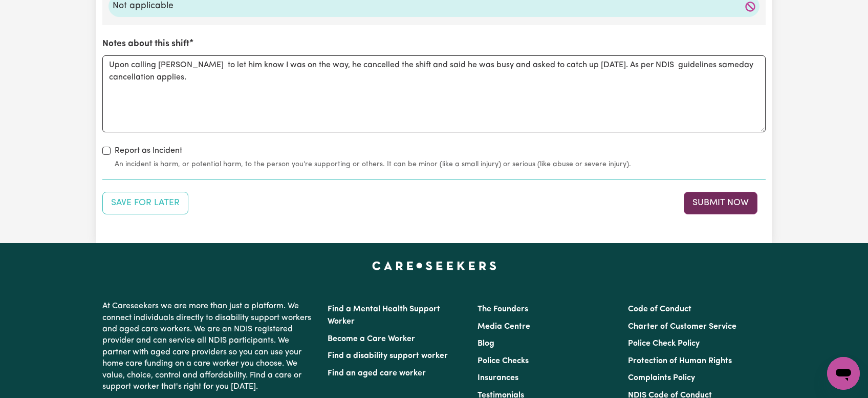  I want to click on button: Save your job report, so click(145, 203).